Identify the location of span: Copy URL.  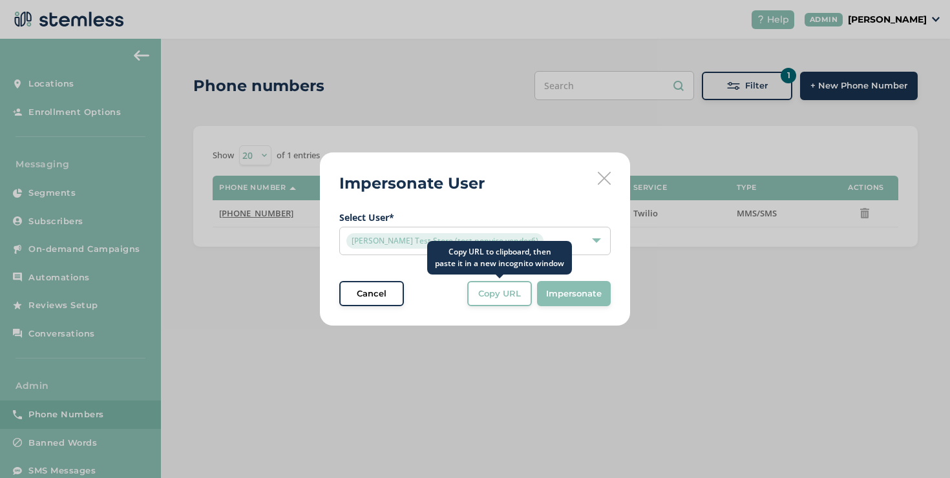
(499, 294).